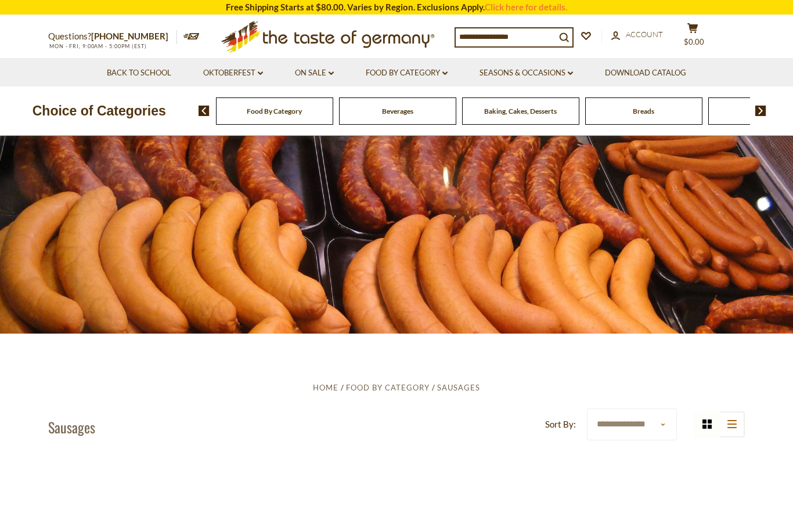 This screenshot has width=793, height=532. Describe the element at coordinates (645, 34) in the screenshot. I see `span: Account` at that location.